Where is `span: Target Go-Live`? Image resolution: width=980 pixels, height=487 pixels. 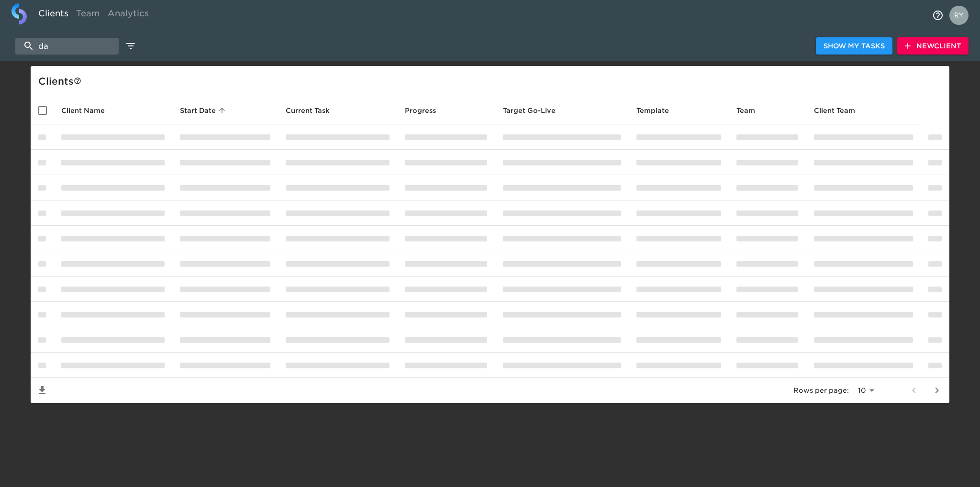 span: Target Go-Live is located at coordinates (535, 111).